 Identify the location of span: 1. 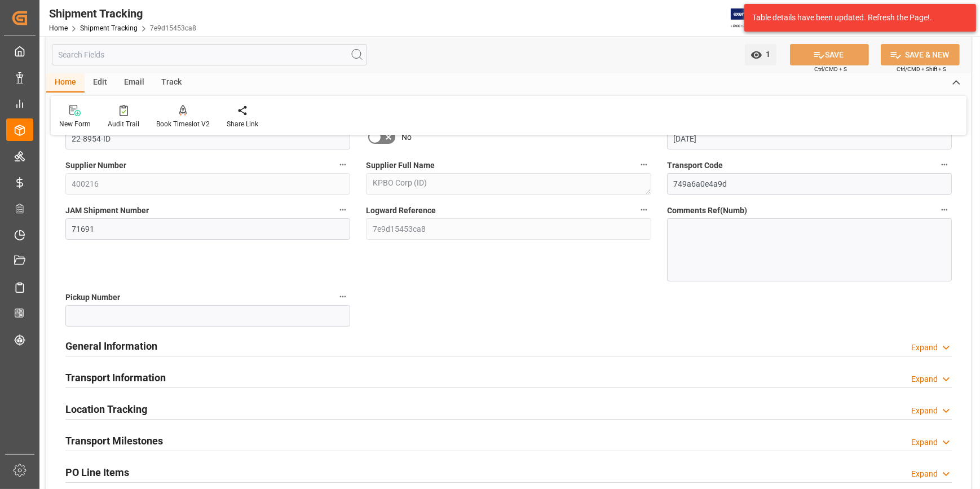
(767, 54).